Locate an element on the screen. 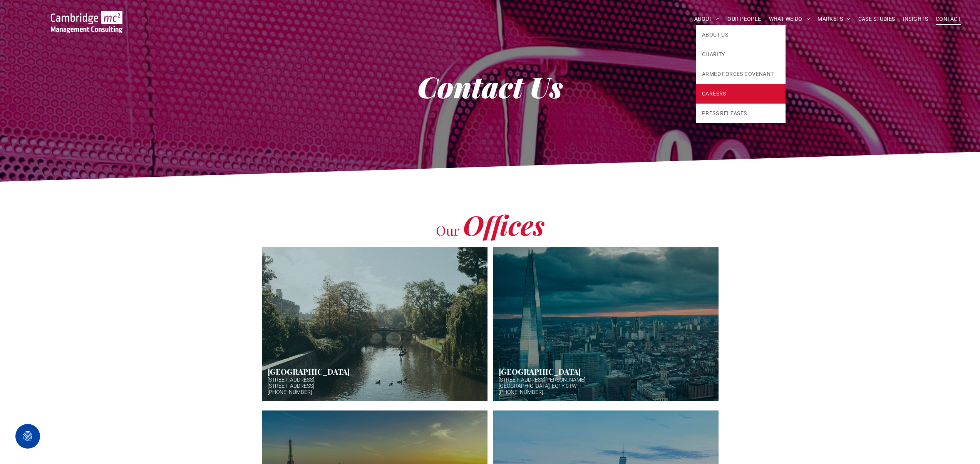 The width and height of the screenshot is (980, 464). span: Our is located at coordinates (448, 230).